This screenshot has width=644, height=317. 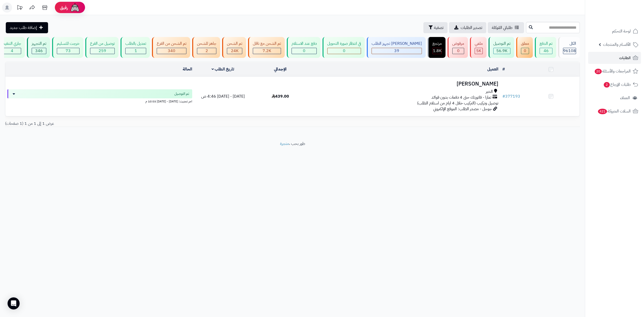 I want to click on a: #377193, so click(x=511, y=96).